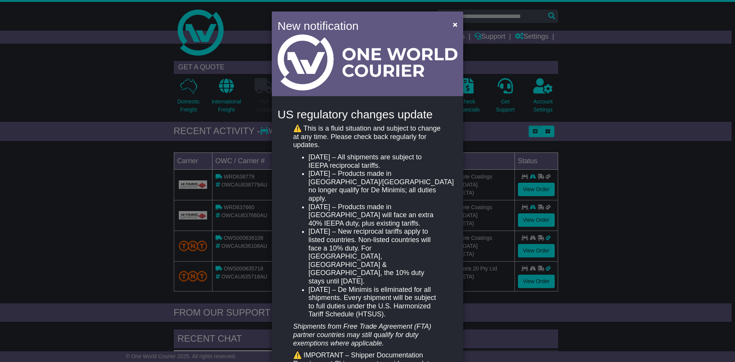 The image size is (735, 362). Describe the element at coordinates (368, 62) in the screenshot. I see `img: Light` at that location.